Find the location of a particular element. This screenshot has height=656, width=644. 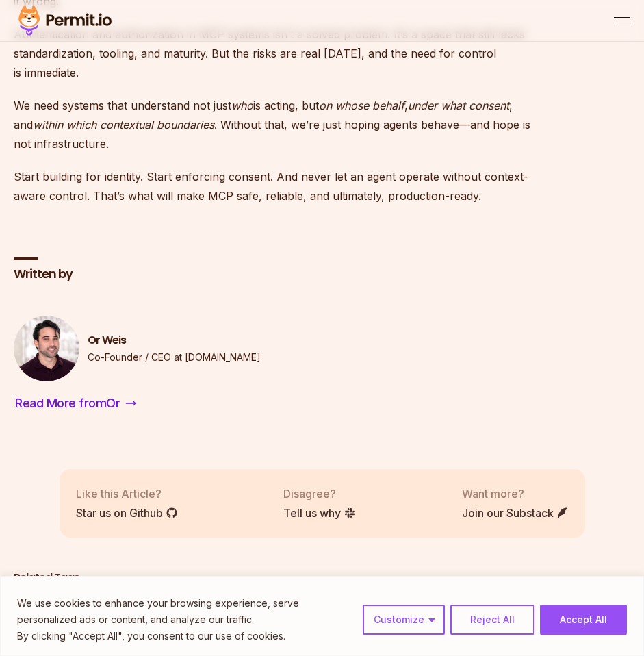

p: We need systems that understand not just is acting, but , , and . Without that, we’re just hoping... is located at coordinates (276, 125).